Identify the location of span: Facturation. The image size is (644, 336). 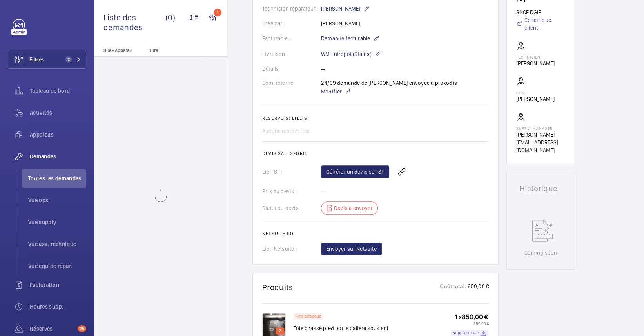
(58, 285).